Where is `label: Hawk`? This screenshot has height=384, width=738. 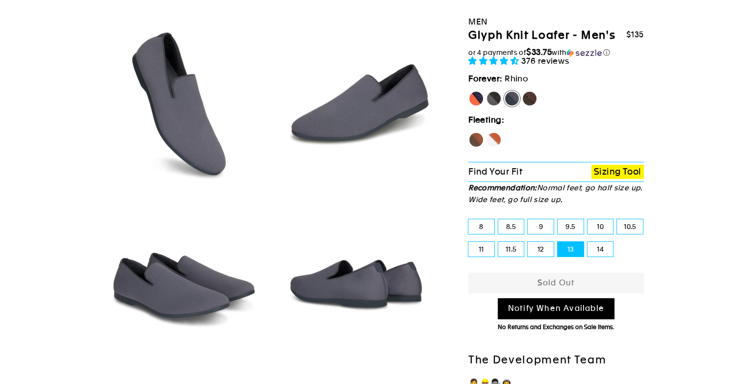 label: Hawk is located at coordinates (476, 140).